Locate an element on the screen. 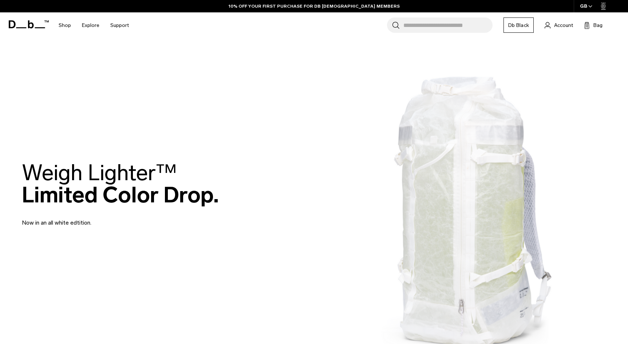 The height and width of the screenshot is (344, 628). span: Weigh Lighter™ is located at coordinates (99, 172).